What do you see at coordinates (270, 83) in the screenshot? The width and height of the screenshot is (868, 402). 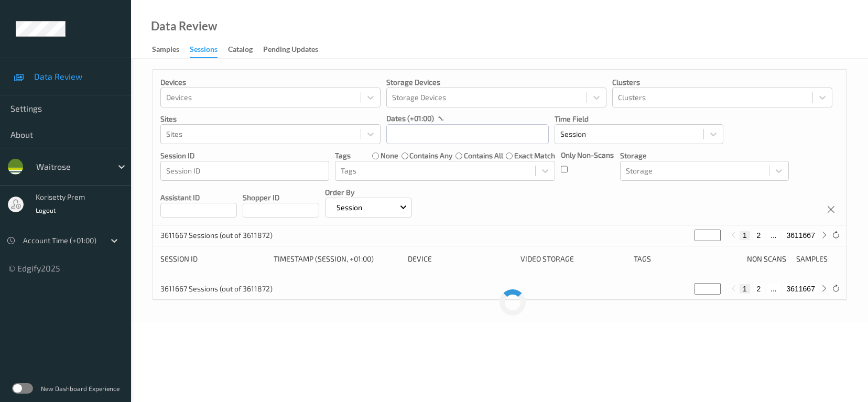 I see `p: Devices` at bounding box center [270, 83].